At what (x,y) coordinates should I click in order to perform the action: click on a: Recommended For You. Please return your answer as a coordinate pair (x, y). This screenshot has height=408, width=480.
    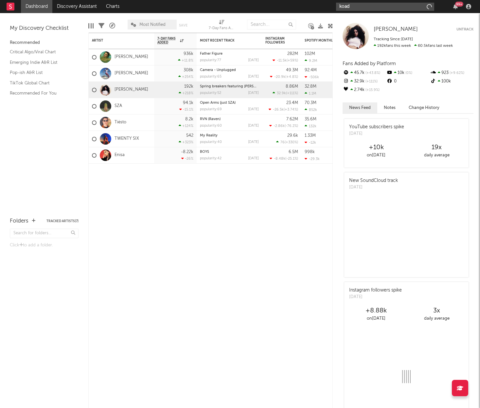
    Looking at the image, I should click on (41, 93).